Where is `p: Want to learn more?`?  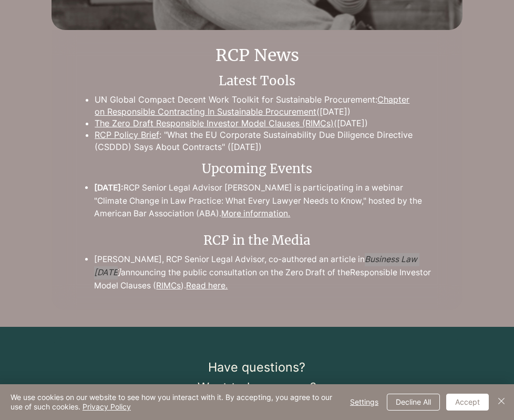
p: Want to learn more? is located at coordinates (256, 387).